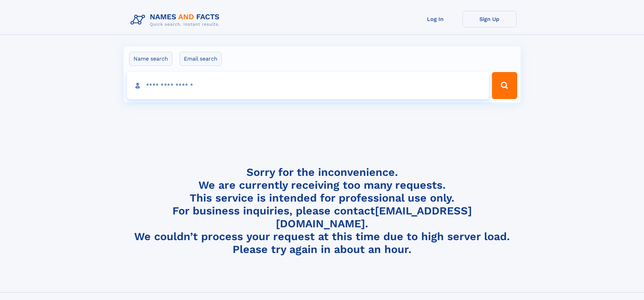 Image resolution: width=644 pixels, height=300 pixels. I want to click on a: Sign Up, so click(489, 19).